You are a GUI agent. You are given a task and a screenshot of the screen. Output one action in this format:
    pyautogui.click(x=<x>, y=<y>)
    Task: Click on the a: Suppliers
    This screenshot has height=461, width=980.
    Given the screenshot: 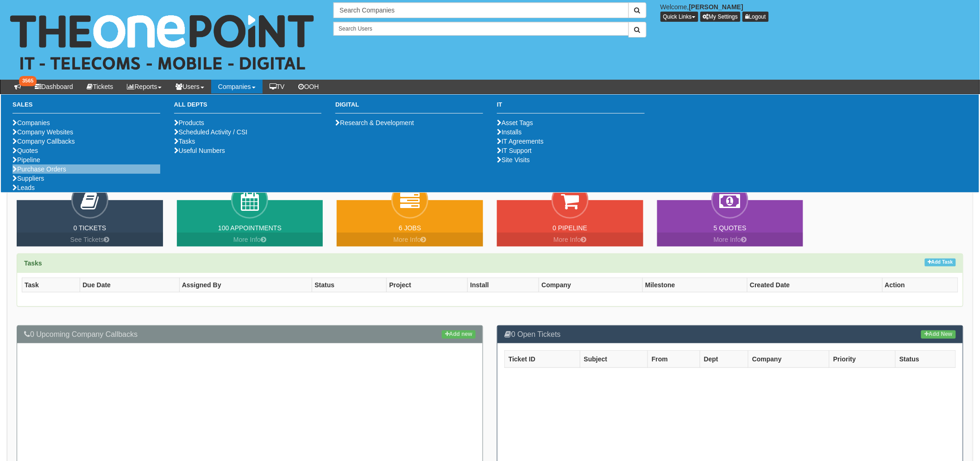 What is the action you would take?
    pyautogui.click(x=28, y=178)
    